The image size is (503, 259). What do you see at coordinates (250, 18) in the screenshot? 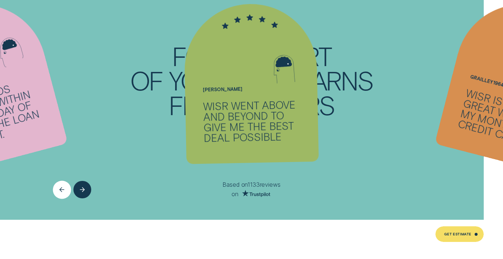
I see `div: 5 Stars` at bounding box center [250, 18].